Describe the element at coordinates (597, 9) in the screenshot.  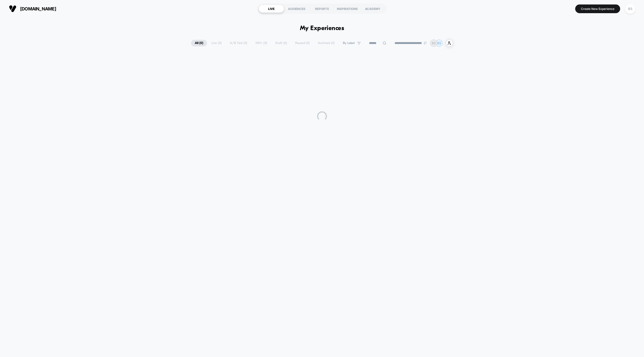
I see `button: Create New Experience` at that location.